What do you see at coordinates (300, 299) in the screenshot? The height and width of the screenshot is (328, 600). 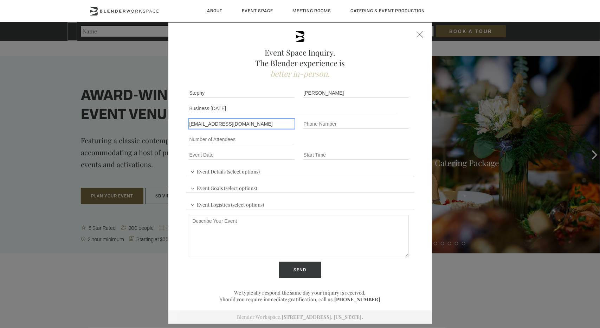 I see `p: Should you require immediate gratification, call us.` at bounding box center [300, 299].